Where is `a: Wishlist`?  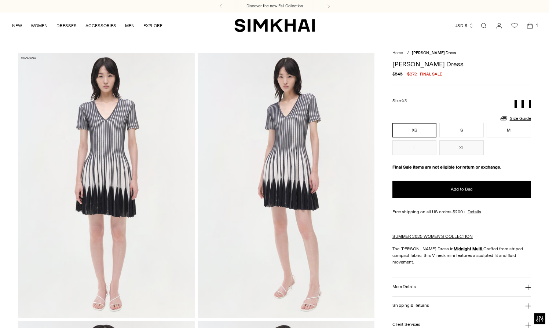 a: Wishlist is located at coordinates (515, 26).